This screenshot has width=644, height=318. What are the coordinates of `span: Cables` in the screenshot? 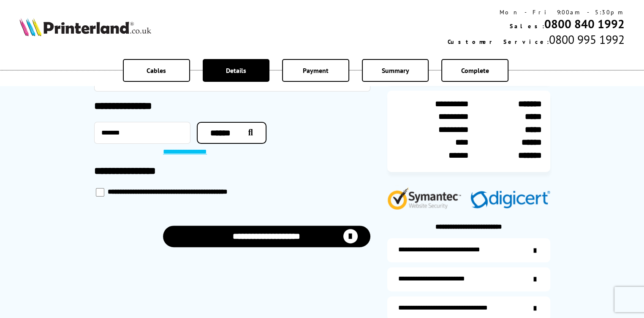 It's located at (156, 71).